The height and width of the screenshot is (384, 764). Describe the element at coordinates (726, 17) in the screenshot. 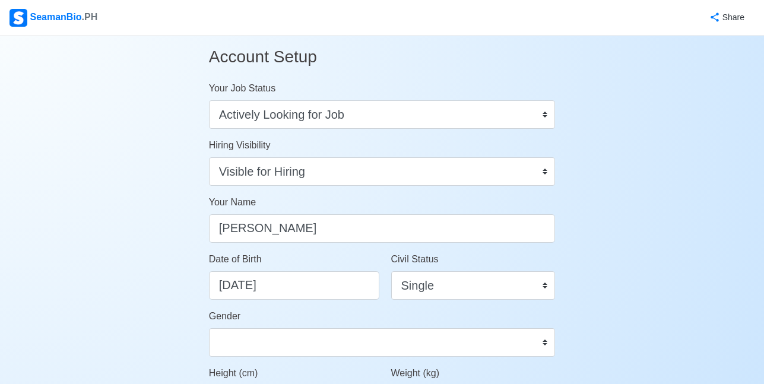

I see `button: Share` at that location.